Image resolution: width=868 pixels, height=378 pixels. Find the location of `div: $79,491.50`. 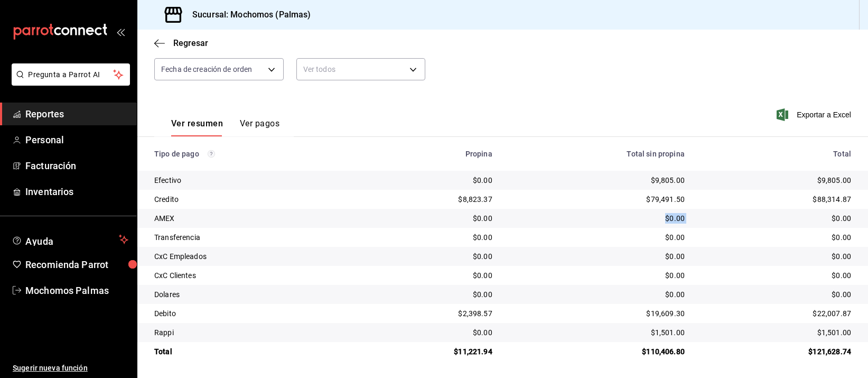

div: $79,491.50 is located at coordinates (597, 199).